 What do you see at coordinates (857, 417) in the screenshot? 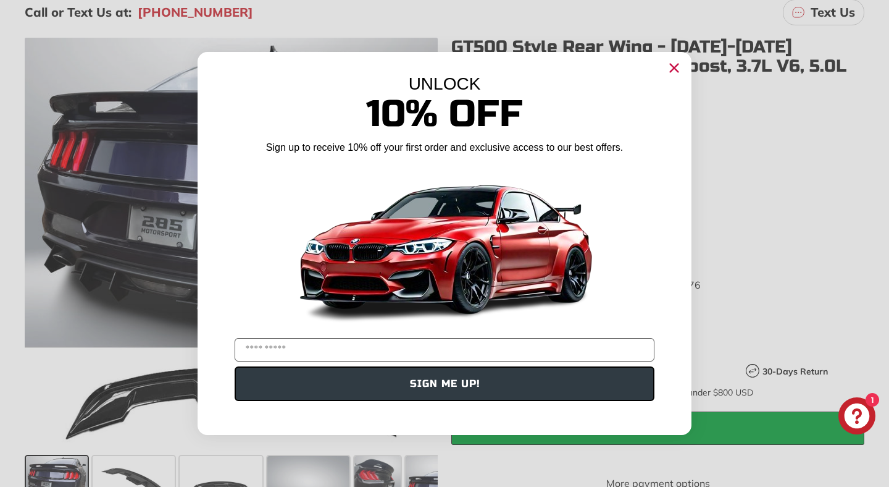
I see `inbox-online-store-chat: Shopify online store chat` at bounding box center [857, 417].